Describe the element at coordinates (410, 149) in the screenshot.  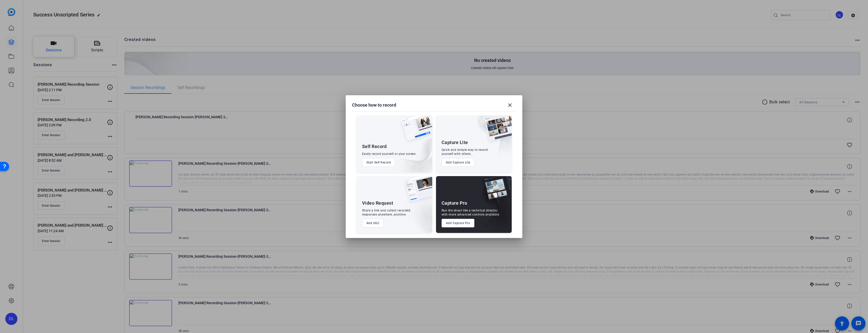
I see `img: embarkstudio-self-record.png` at that location.